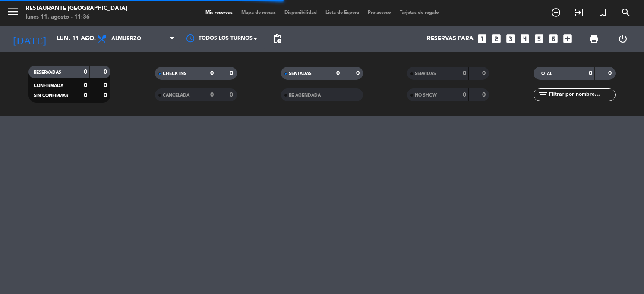 This screenshot has width=644, height=294. Describe the element at coordinates (579, 12) in the screenshot. I see `i: exit_to_app` at that location.